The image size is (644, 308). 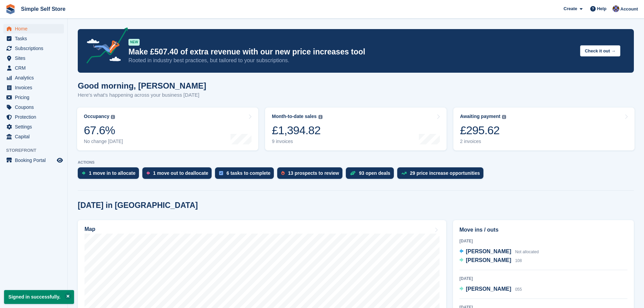 I want to click on span: CRM, so click(x=35, y=68).